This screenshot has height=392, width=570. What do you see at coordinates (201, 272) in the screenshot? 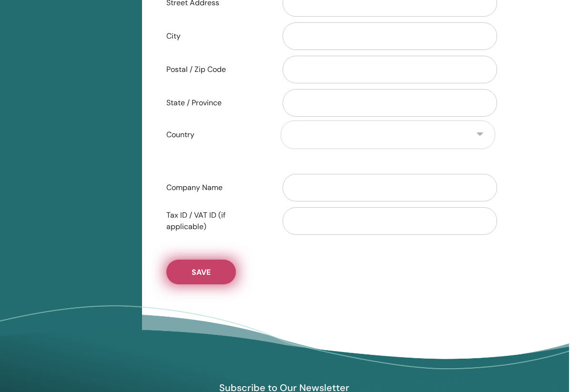
I see `button: Save` at bounding box center [201, 272].